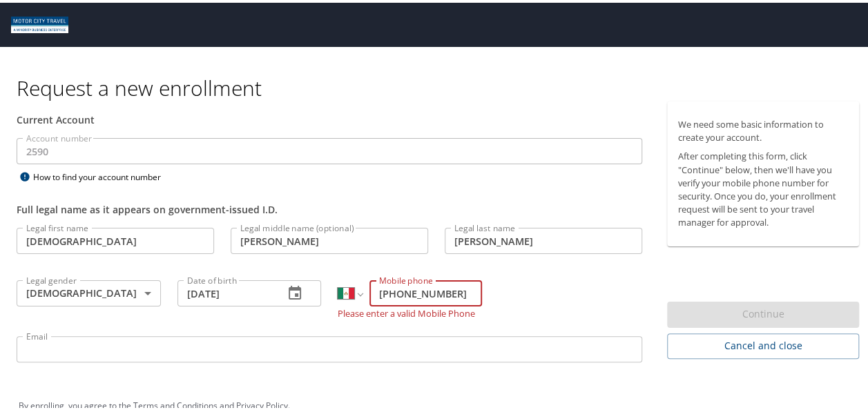 Image resolution: width=868 pixels, height=410 pixels. Describe the element at coordinates (763, 343) in the screenshot. I see `button: Cancel and close` at that location.